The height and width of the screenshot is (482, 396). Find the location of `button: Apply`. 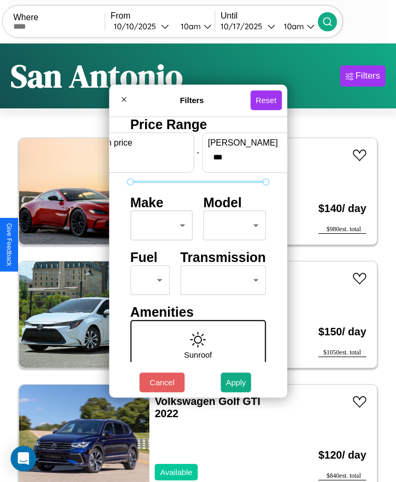

button: Apply is located at coordinates (236, 382).